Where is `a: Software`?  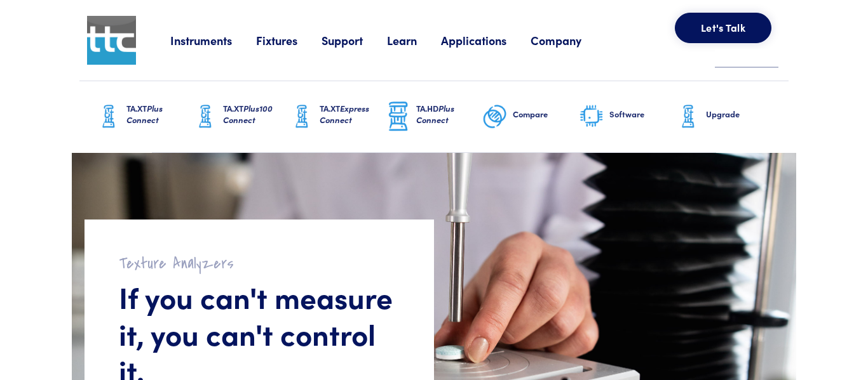 a: Software is located at coordinates (627, 117).